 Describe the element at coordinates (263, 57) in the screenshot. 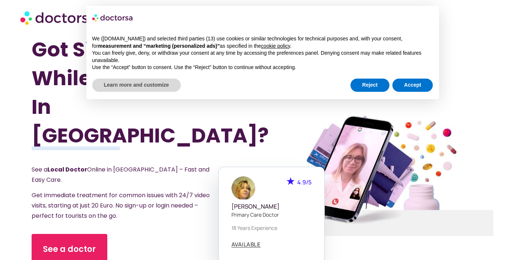

I see `p: You can freely give, deny, or withdraw your consent at any time by accessing the preferences pane...` at that location.